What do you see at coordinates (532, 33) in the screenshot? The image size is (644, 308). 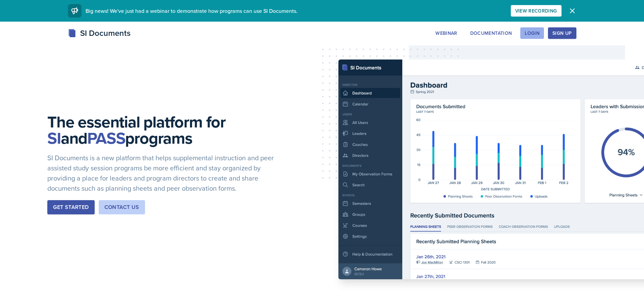 I see `button: Login` at bounding box center [532, 33].